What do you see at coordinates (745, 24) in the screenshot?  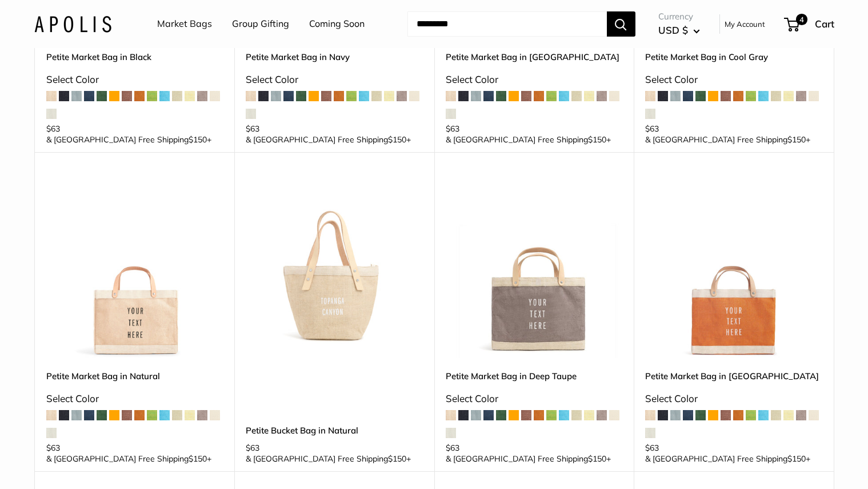 I see `a: My Account` at bounding box center [745, 24].